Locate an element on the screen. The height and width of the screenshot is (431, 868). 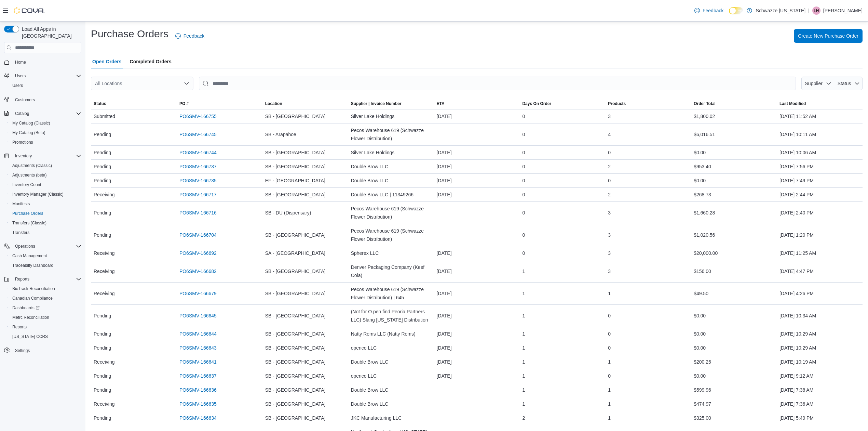
div: $268.73 is located at coordinates (734, 195).